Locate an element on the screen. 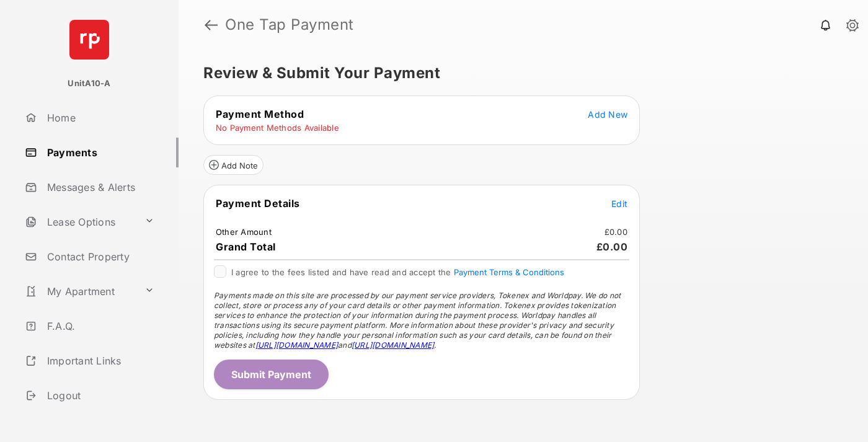 The height and width of the screenshot is (442, 868). a: Home is located at coordinates (99, 117).